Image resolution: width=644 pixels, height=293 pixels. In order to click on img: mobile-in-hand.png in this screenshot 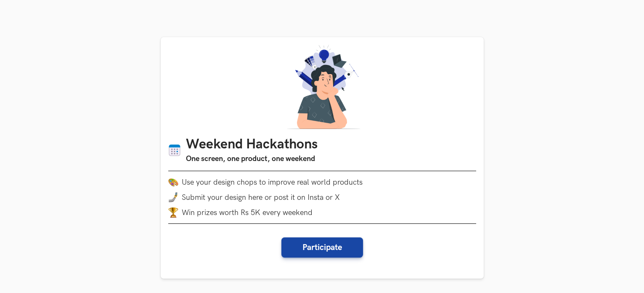, I will do `click(173, 197)`.